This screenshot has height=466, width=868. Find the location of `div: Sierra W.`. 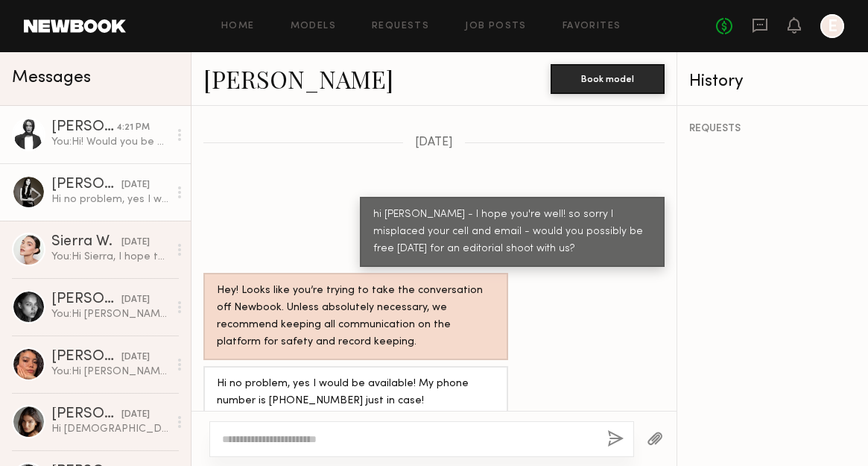

div: Sierra W. is located at coordinates (87, 242).